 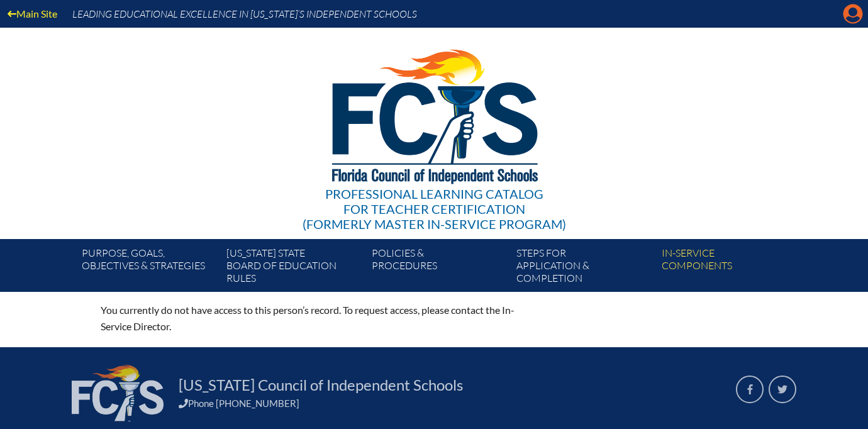 What do you see at coordinates (584, 268) in the screenshot?
I see `a: Steps forapplication & completion` at bounding box center [584, 268].